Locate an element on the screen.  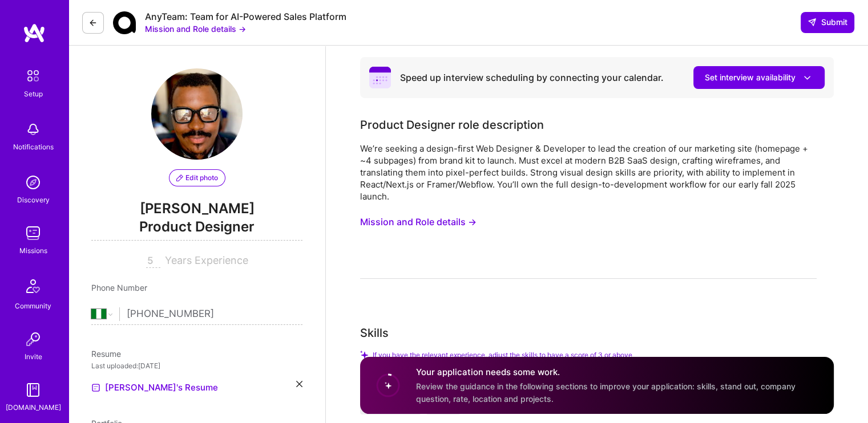
input: +1 (000) 000-0000 is located at coordinates (215, 314).